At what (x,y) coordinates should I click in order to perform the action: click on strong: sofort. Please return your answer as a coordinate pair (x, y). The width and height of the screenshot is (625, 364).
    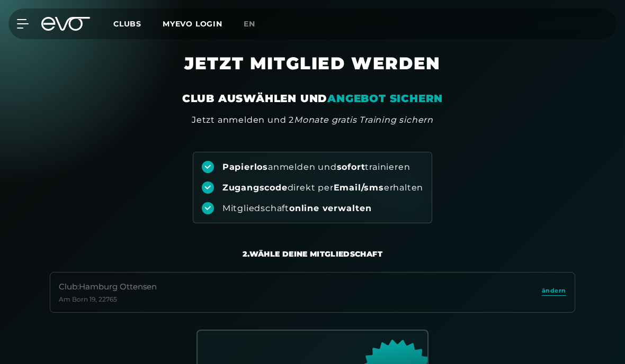
    Looking at the image, I should click on (351, 167).